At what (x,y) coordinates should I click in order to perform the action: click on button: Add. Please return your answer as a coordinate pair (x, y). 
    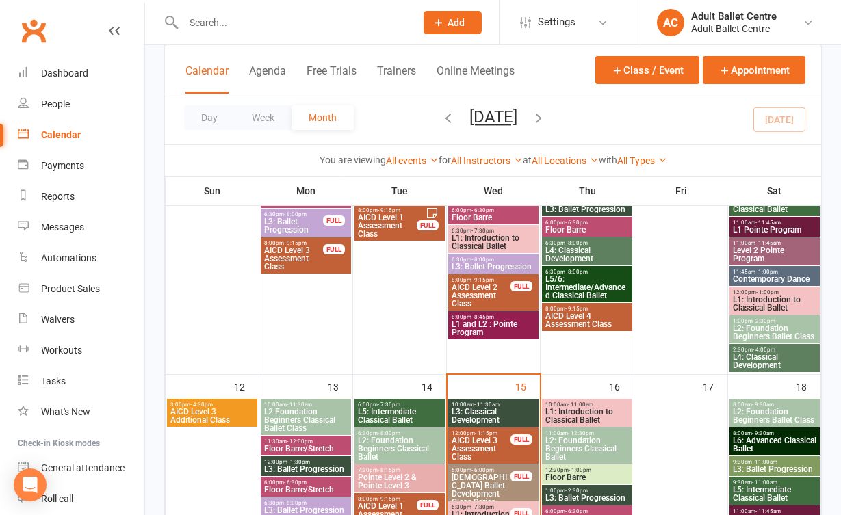
    Looking at the image, I should click on (452, 23).